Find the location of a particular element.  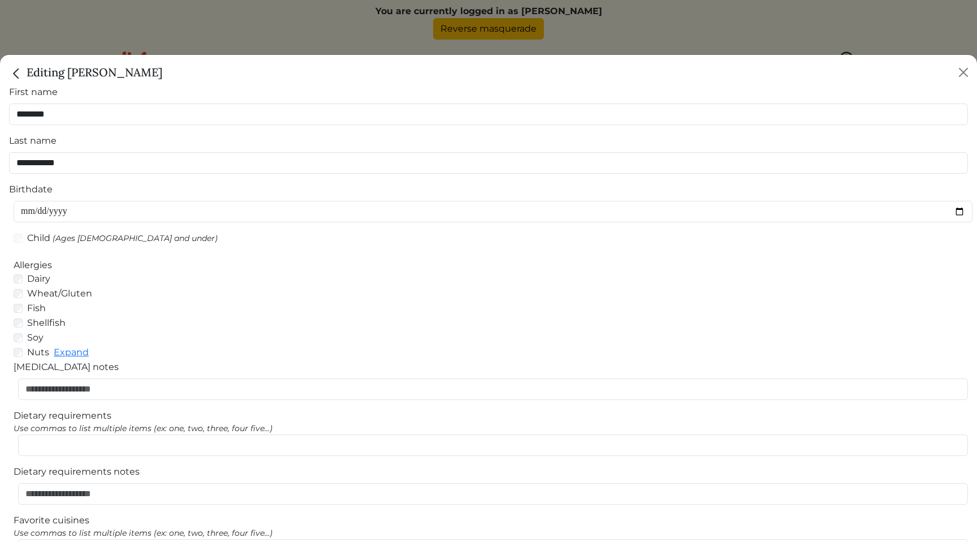

label: Shellfish is located at coordinates (46, 323).